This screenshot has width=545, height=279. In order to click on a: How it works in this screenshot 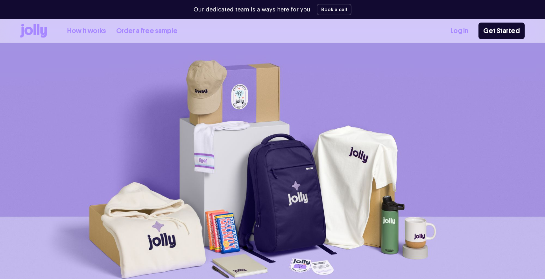, I will do `click(87, 31)`.